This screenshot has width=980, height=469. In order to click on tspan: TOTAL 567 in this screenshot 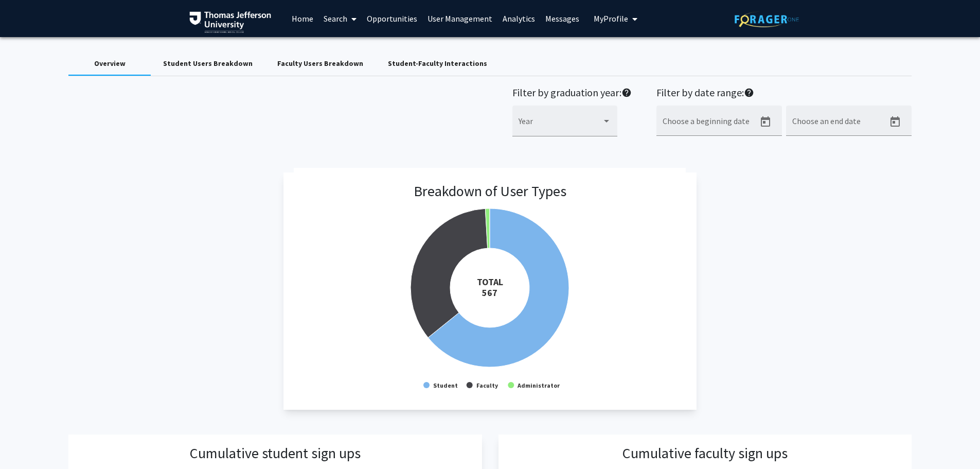, I will do `click(490, 287)`.